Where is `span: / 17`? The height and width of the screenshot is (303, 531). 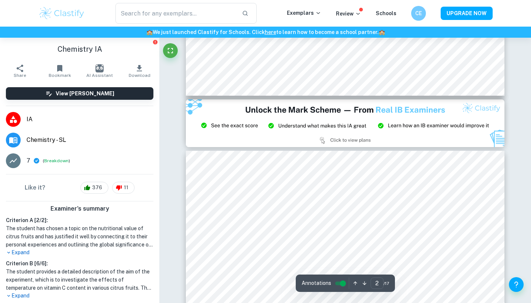
span: / 17 is located at coordinates (386, 283).